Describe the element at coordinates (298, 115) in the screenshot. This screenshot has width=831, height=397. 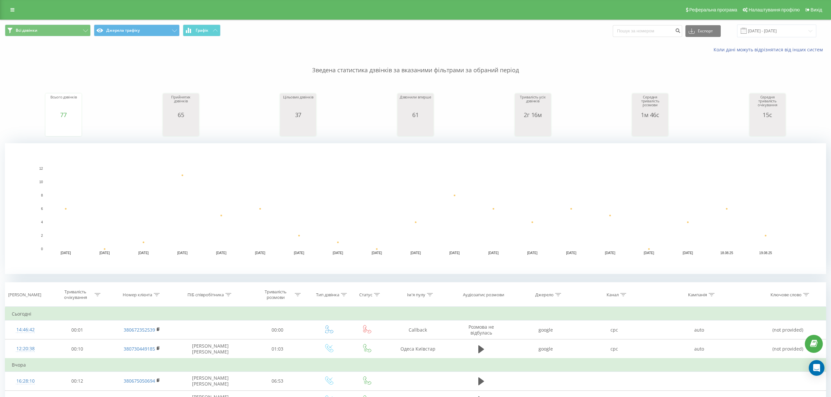
I see `div: 37` at that location.